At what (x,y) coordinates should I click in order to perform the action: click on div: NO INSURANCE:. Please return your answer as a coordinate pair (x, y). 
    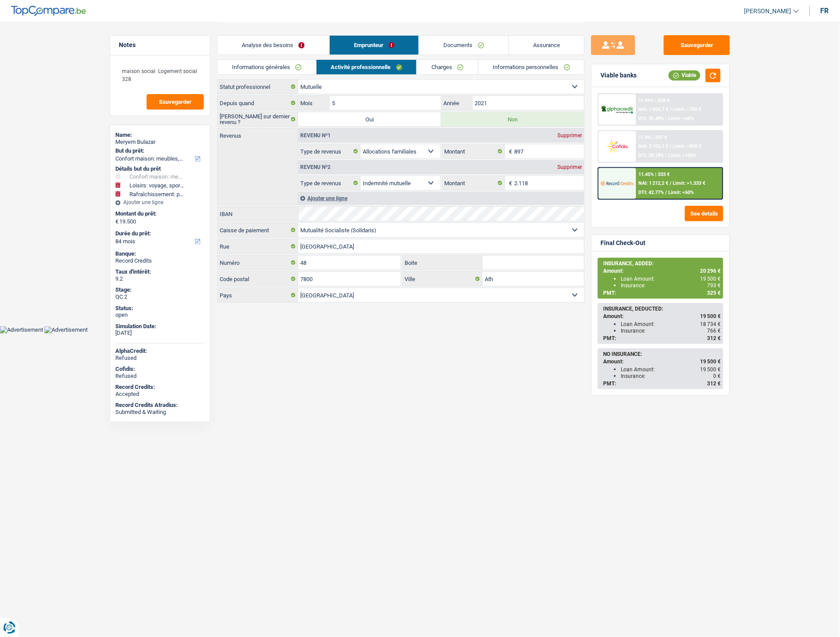
    Looking at the image, I should click on (661, 354).